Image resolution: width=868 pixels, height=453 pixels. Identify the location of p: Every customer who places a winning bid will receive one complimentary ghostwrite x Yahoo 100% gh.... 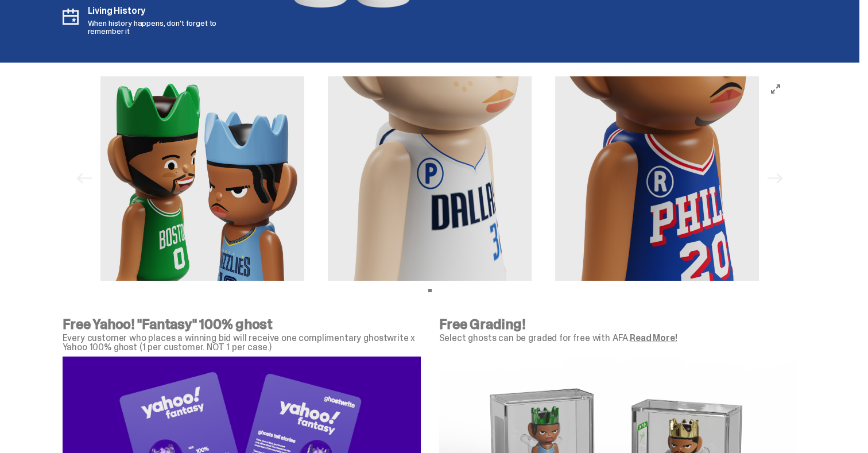
(241, 342).